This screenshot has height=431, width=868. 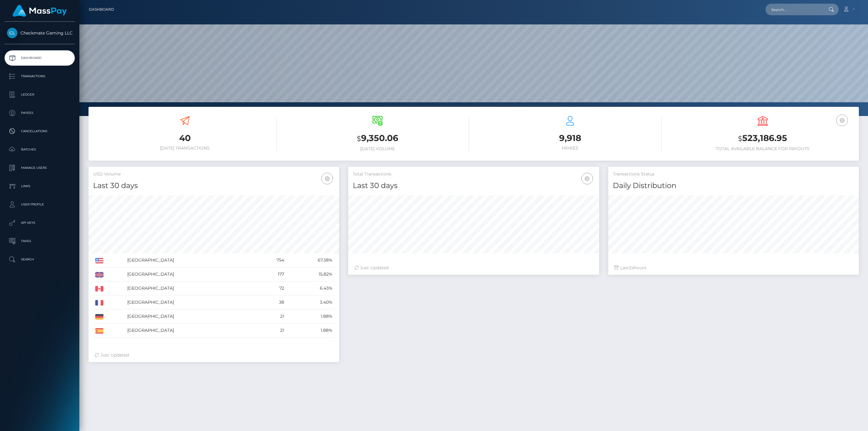 I want to click on h5: USD Volume, so click(x=214, y=174).